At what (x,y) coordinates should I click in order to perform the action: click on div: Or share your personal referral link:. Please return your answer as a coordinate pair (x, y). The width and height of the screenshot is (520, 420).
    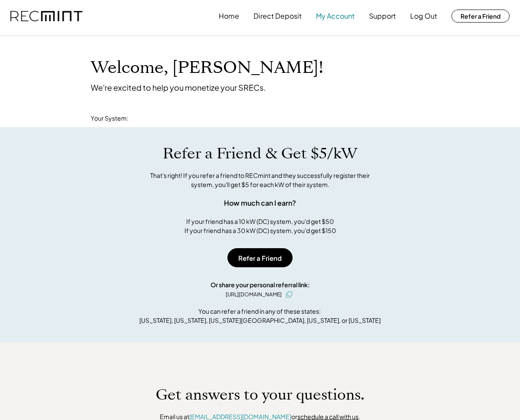
    Looking at the image, I should click on (260, 285).